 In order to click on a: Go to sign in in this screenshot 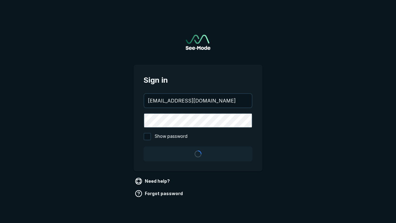, I will do `click(198, 42)`.